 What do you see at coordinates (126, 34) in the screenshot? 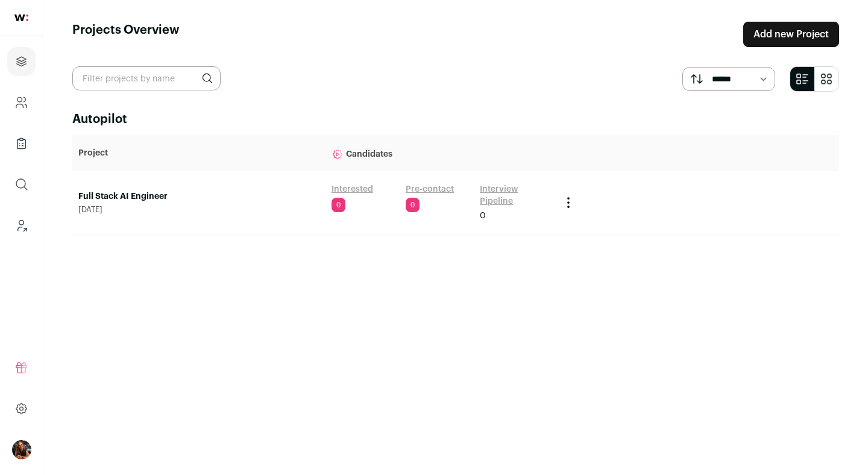
I see `h1: Projects Overview` at bounding box center [126, 34].